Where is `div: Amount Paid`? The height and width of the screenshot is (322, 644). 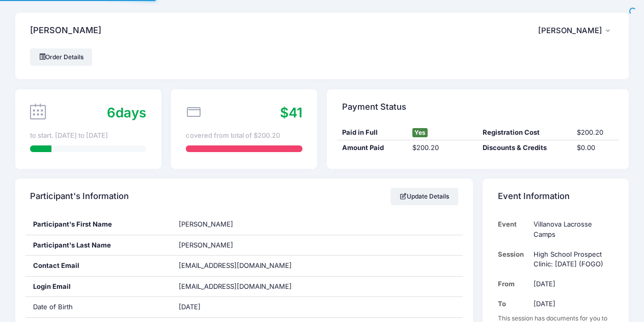 div: Amount Paid is located at coordinates (372, 147).